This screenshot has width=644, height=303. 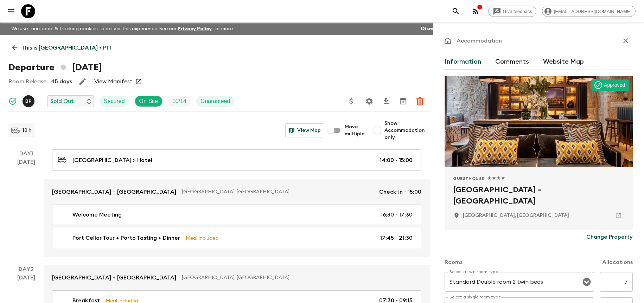 What do you see at coordinates (148, 101) in the screenshot?
I see `p: On Site` at bounding box center [148, 101].